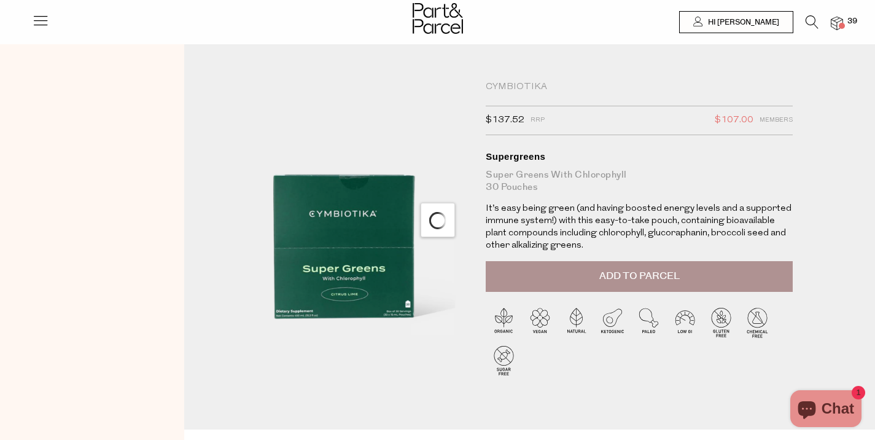 The image size is (875, 440). I want to click on inbox-online-store-chat: Shopify online store chat, so click(826, 410).